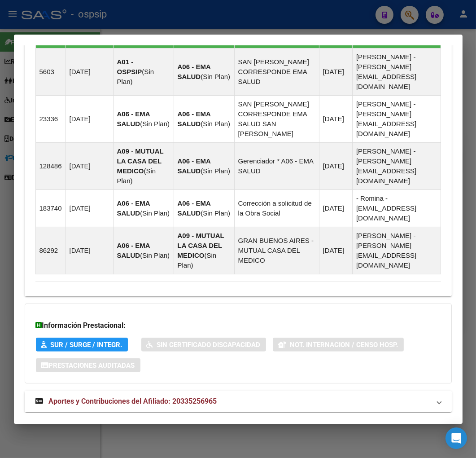  Describe the element at coordinates (239, 401) in the screenshot. I see `mat-expansion-panel-header: Aportes y Contribuciones del Afiliado: 20335256965` at that location.